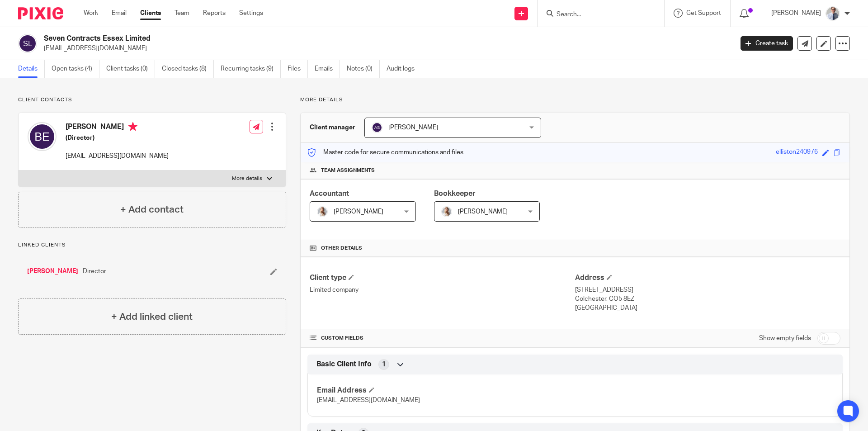 This screenshot has width=868, height=431. What do you see at coordinates (250, 69) in the screenshot?
I see `a: Recurring tasks (9)` at bounding box center [250, 69].